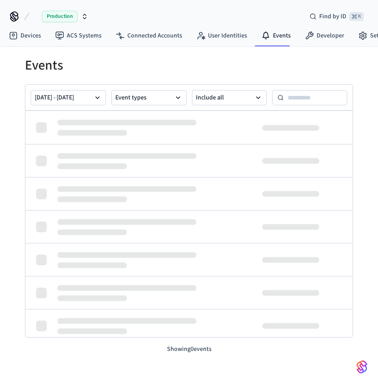  Describe the element at coordinates (78, 36) in the screenshot. I see `a: ACS Systems` at that location.